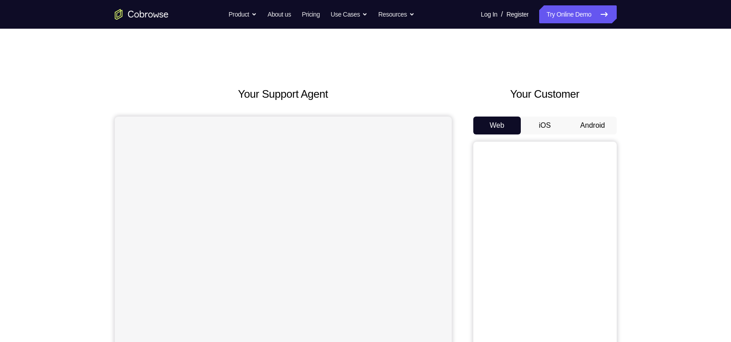 Image resolution: width=731 pixels, height=342 pixels. Describe the element at coordinates (311, 14) in the screenshot. I see `a: Pricing` at that location.